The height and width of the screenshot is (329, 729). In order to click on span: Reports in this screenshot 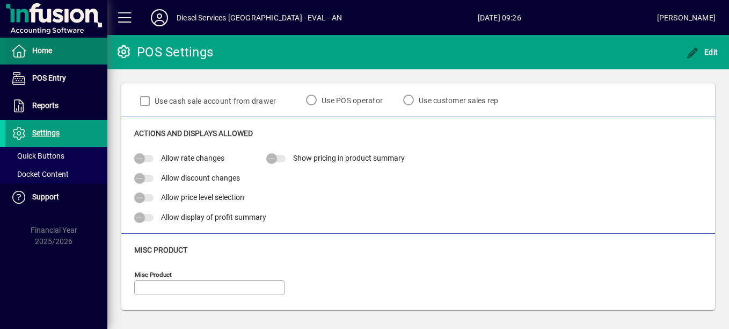, I will do `click(45, 105)`.